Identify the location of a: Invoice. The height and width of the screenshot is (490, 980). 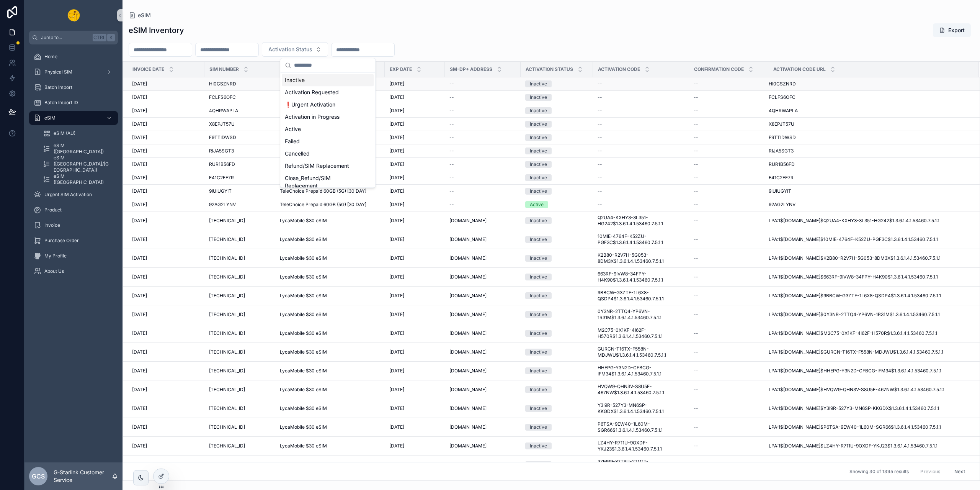
(73, 225).